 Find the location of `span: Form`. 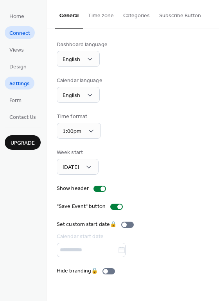

span: Form is located at coordinates (15, 101).